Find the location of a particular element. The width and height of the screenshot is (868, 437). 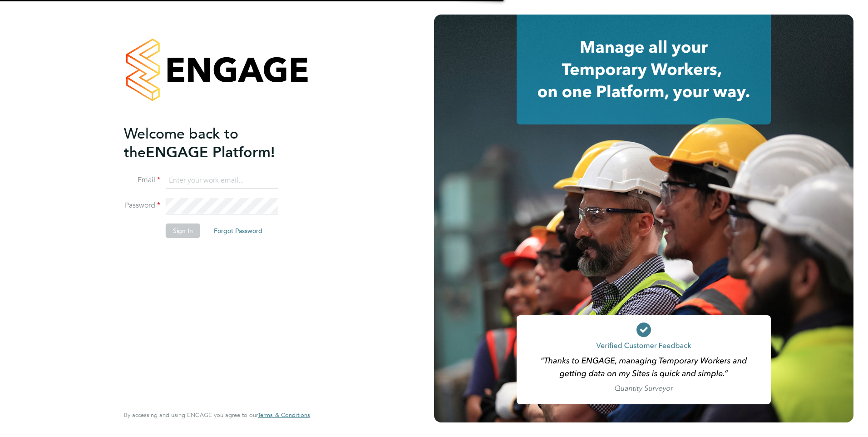

a: Terms & Conditions is located at coordinates (284, 415).